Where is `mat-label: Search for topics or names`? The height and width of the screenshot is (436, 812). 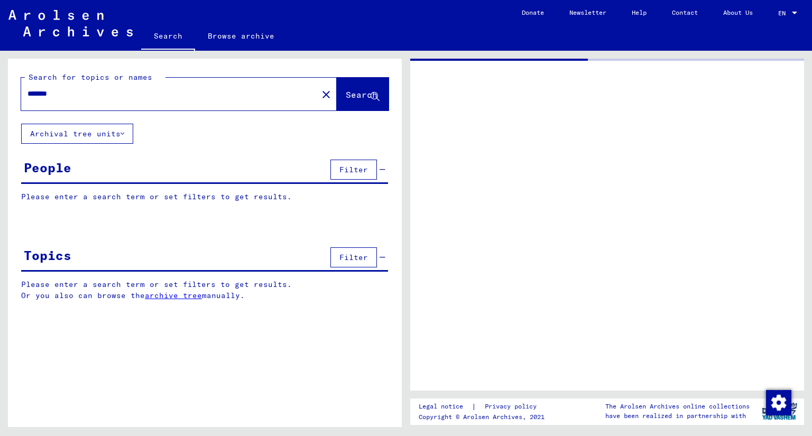 mat-label: Search for topics or names is located at coordinates (90, 77).